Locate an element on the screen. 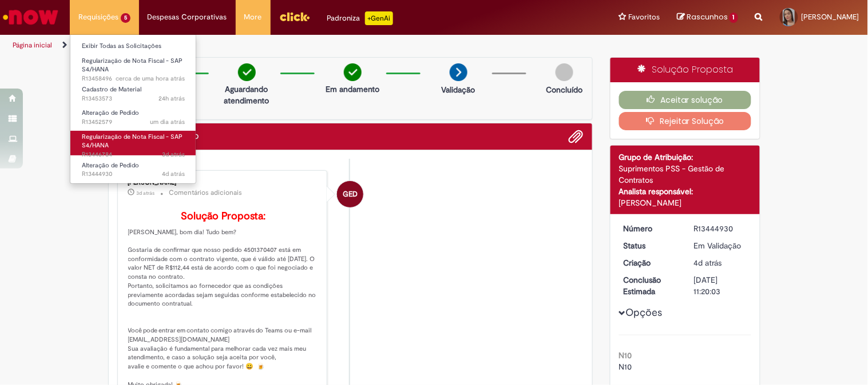 The image size is (868, 385). time: 26/08/2025 08:53:45 is located at coordinates (173, 154).